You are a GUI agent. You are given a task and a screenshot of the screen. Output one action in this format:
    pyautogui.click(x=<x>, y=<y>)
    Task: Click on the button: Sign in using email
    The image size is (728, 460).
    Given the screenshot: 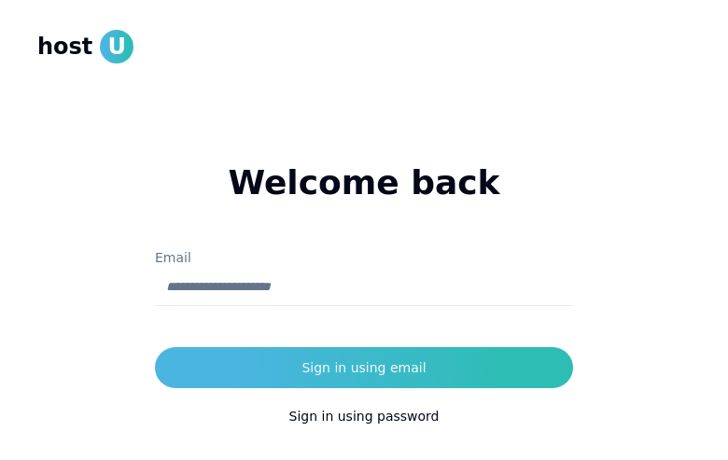 What is the action you would take?
    pyautogui.click(x=364, y=368)
    